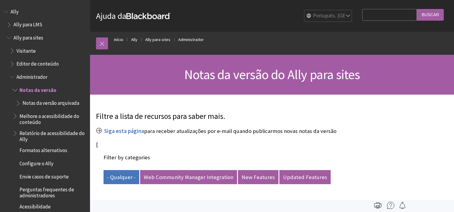 This screenshot has height=212, width=454. Describe the element at coordinates (188, 178) in the screenshot. I see `a: Web Community Manager Integration` at that location.